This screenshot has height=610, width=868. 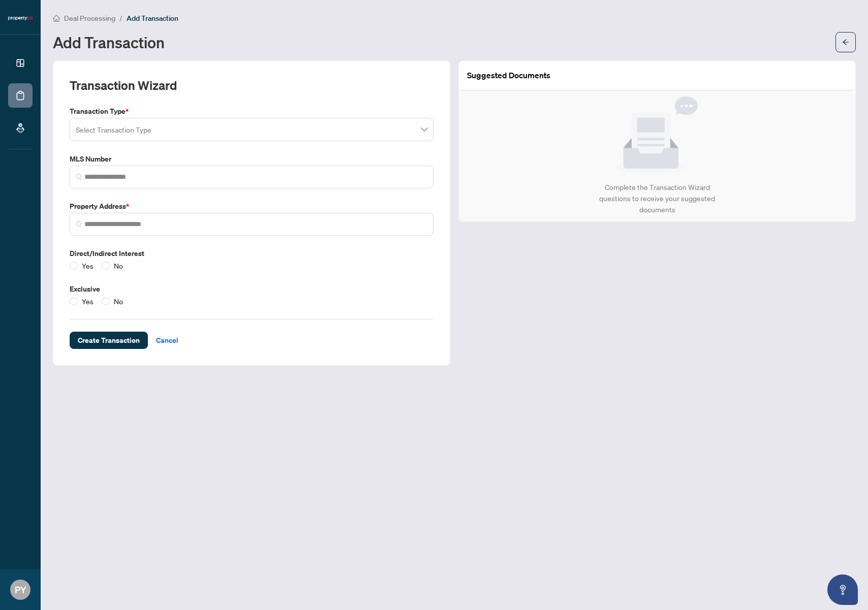 I want to click on button: Cancel, so click(x=167, y=340).